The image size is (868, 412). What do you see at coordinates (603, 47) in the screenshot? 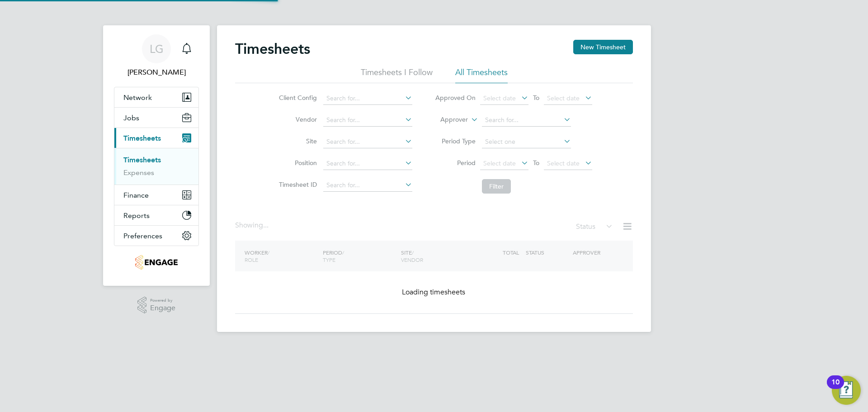
I see `button: New Timesheet` at bounding box center [603, 47].